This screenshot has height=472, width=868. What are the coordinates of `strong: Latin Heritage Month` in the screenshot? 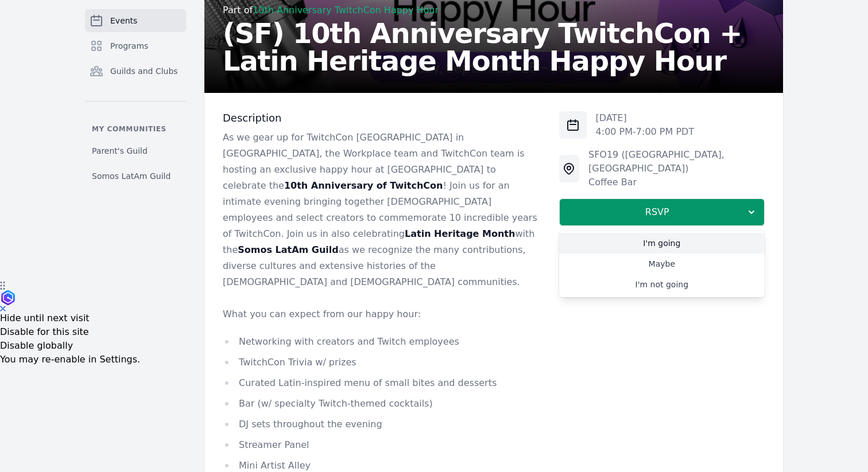 It's located at (460, 234).